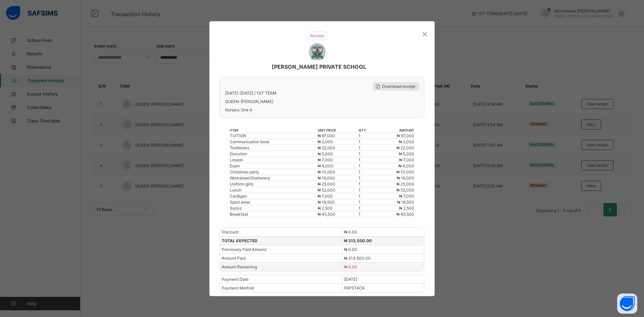 Image resolution: width=644 pixels, height=317 pixels. What do you see at coordinates (395, 130) in the screenshot?
I see `th: amount` at bounding box center [395, 130].